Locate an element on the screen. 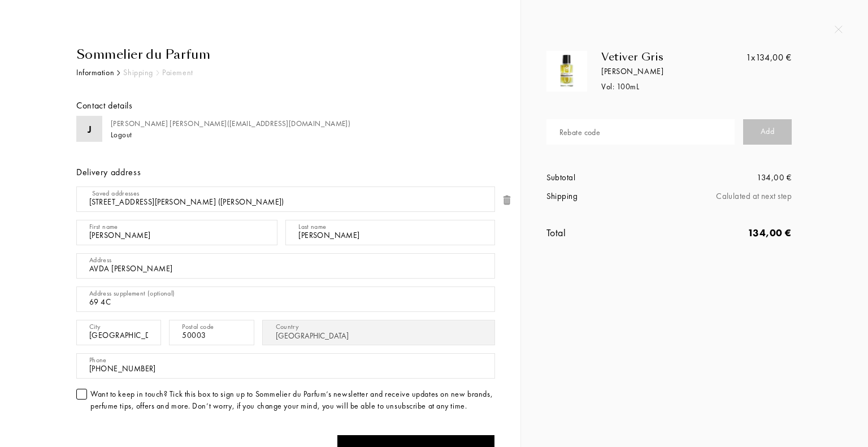 The height and width of the screenshot is (447, 868). div: Want to keep in touch? Tick this box to sign up to Sommelier du Parfum’s newsletter and receive u... is located at coordinates (293, 401).